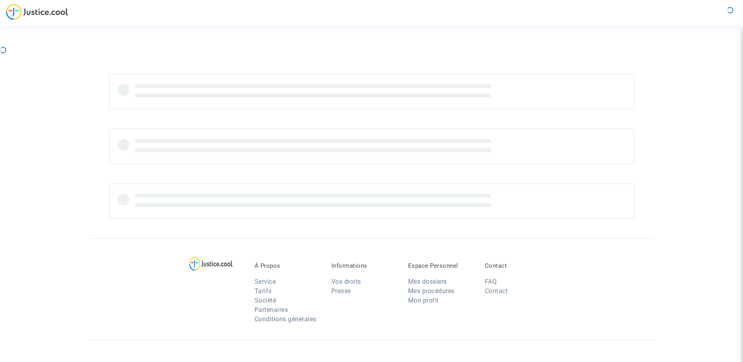 This screenshot has width=743, height=362. What do you see at coordinates (272, 310) in the screenshot?
I see `a: Partenaires` at bounding box center [272, 310].